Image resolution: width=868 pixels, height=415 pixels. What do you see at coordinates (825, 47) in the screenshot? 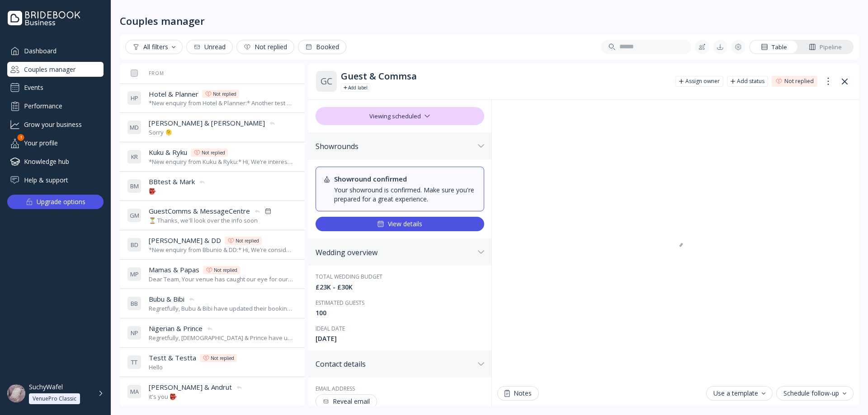
I see `div: Pipeline` at bounding box center [825, 47].